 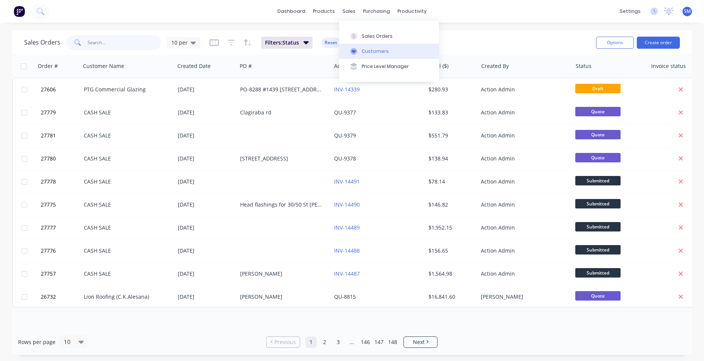 I want to click on button: 27776, so click(x=61, y=251).